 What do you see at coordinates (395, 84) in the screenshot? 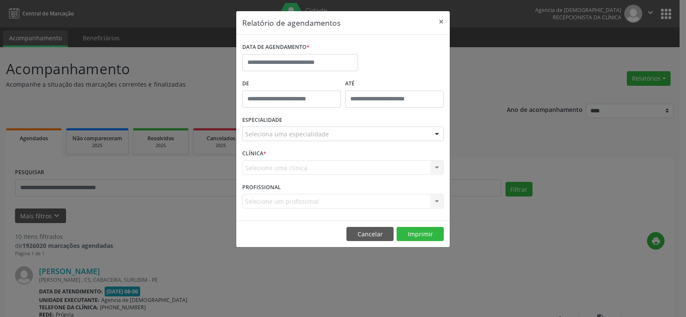
I see `label: ATÉ` at bounding box center [395, 84].